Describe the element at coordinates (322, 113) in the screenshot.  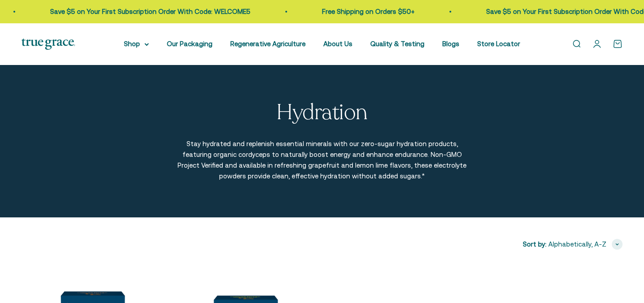
I see `p: Hydration` at that location.